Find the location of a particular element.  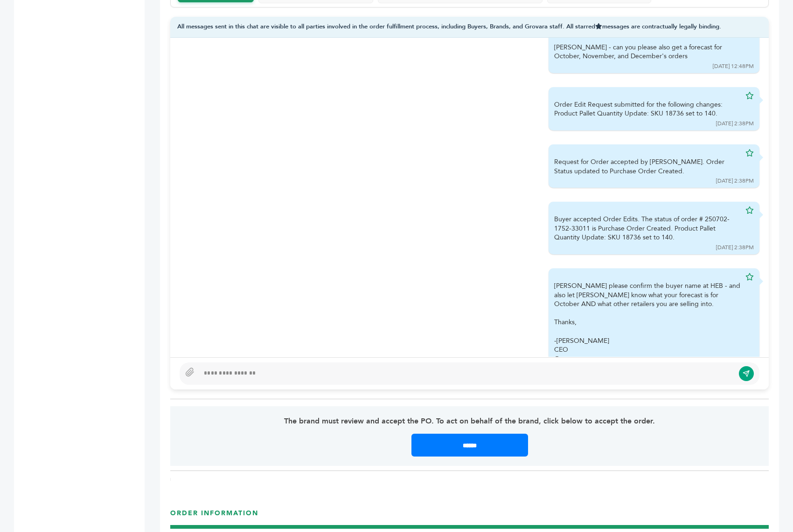

div: Buyer accepted Order Edits. The status of order # 250702-1752-33011 is Purchase Order Created. Pr... is located at coordinates (647, 229).